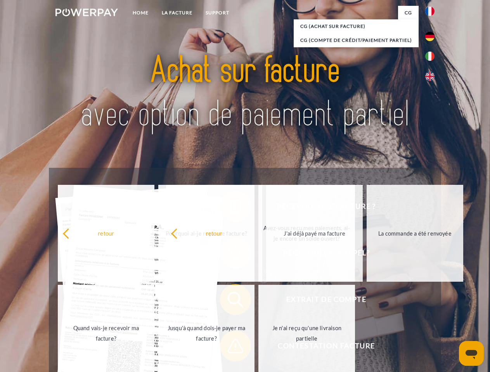 This screenshot has height=372, width=490. I want to click on div: Jusqu'à quand dois-je payer ma facture?, so click(206, 334).